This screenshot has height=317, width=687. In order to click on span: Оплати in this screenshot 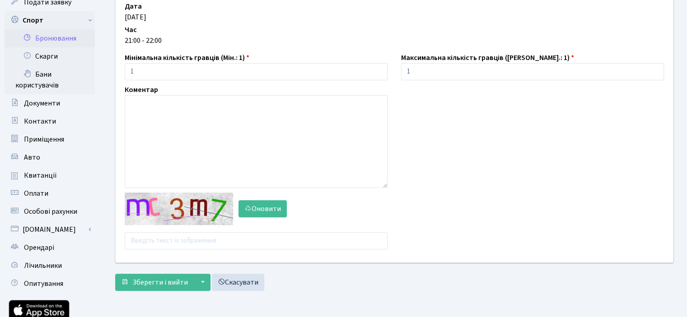, I will do `click(36, 194)`.